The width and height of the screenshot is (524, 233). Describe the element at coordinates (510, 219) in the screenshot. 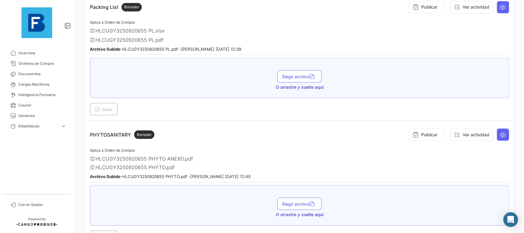

I see `div: Abrir Intercom Messenger` at that location.